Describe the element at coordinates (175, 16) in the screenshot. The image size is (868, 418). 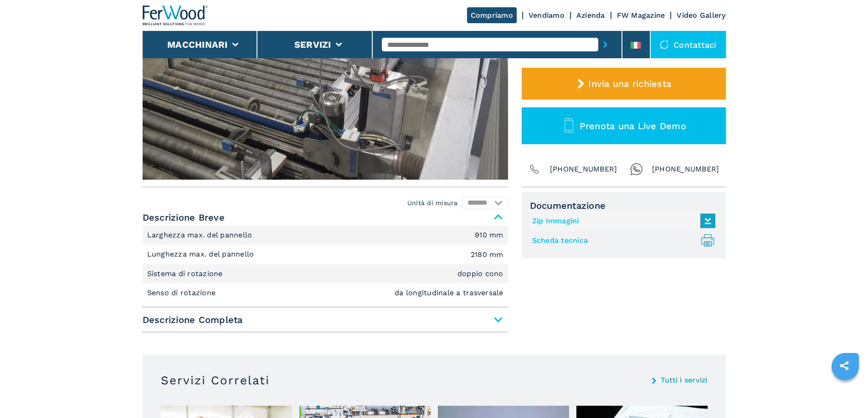
I see `img: Ferwood` at that location.